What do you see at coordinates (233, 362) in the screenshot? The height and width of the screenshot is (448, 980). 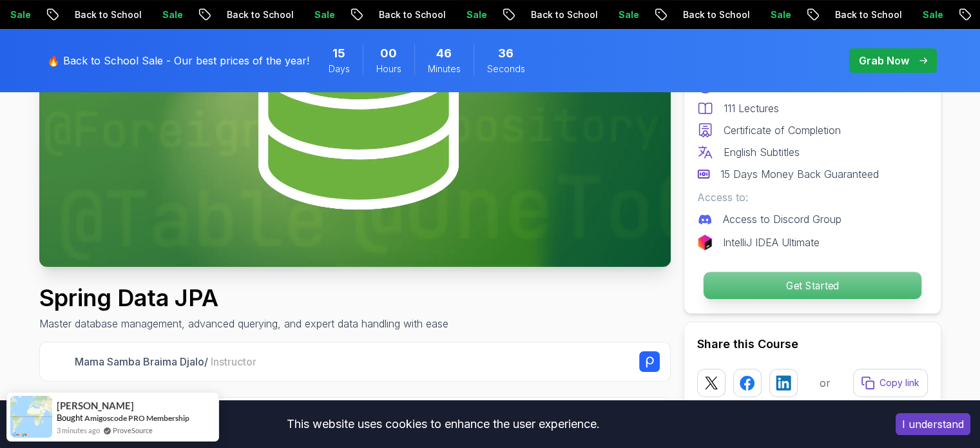 I see `span: Instructor` at bounding box center [233, 362].